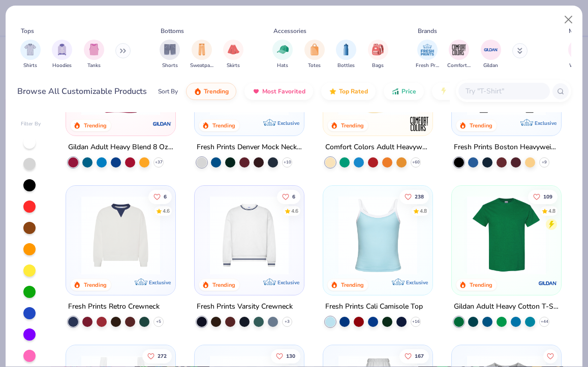 The width and height of the screenshot is (588, 367). I want to click on span: + 44, so click(544, 322).